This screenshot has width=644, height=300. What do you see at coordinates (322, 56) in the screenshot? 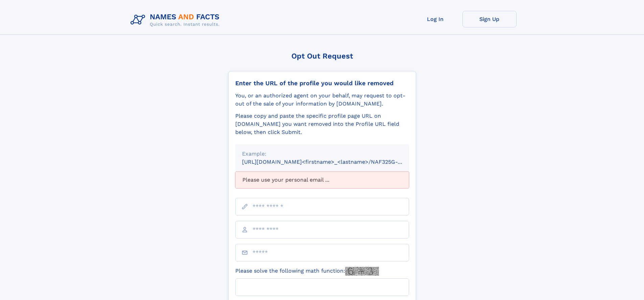
I see `div: Opt Out Request` at bounding box center [322, 56].